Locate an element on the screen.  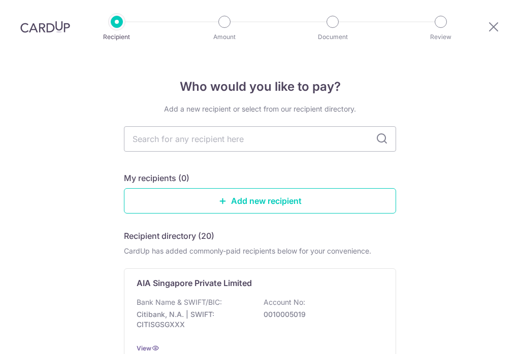
span: View is located at coordinates (144, 348).